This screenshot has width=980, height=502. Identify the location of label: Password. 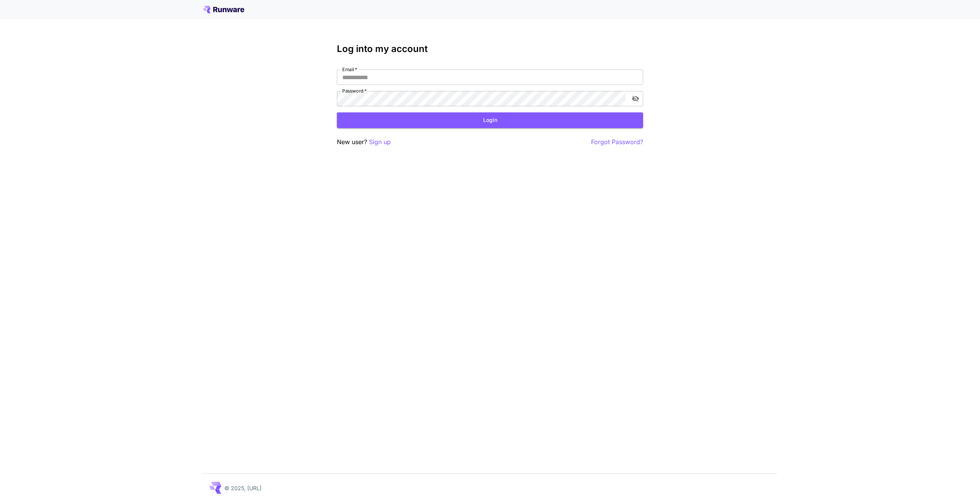
(354, 90).